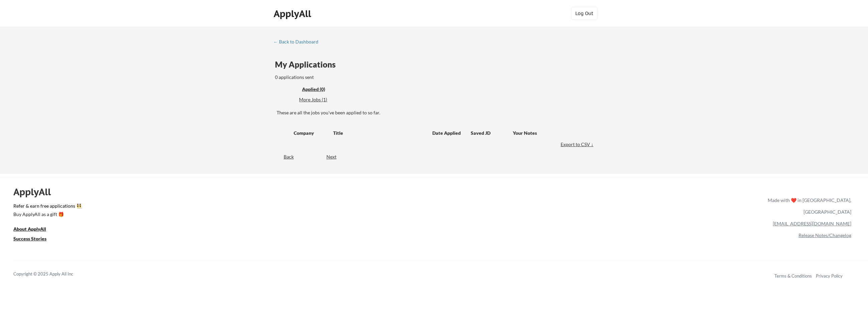 This screenshot has height=317, width=868. I want to click on div: Buy ApplyAll as a gift 🎁, so click(47, 215).